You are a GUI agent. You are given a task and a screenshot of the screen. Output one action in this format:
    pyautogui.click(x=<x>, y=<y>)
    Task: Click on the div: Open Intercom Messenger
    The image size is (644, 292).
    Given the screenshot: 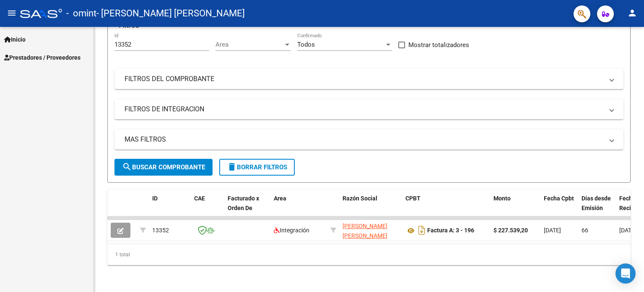 What is the action you would take?
    pyautogui.click(x=626, y=273)
    